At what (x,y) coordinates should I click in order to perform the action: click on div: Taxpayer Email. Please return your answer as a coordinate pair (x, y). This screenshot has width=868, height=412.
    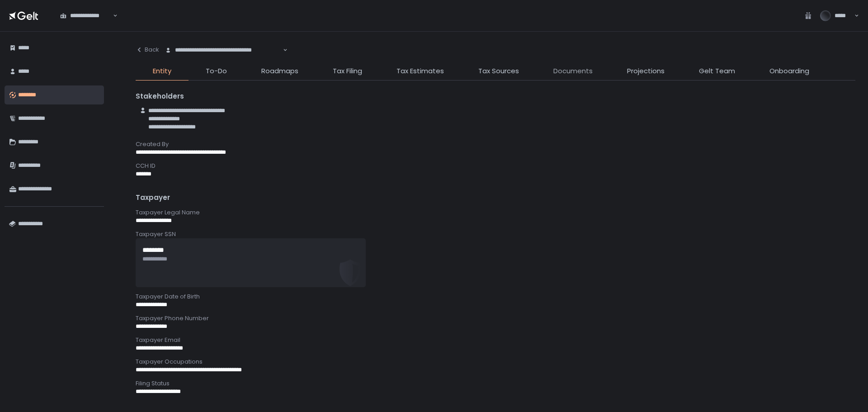
    Looking at the image, I should click on (496, 340).